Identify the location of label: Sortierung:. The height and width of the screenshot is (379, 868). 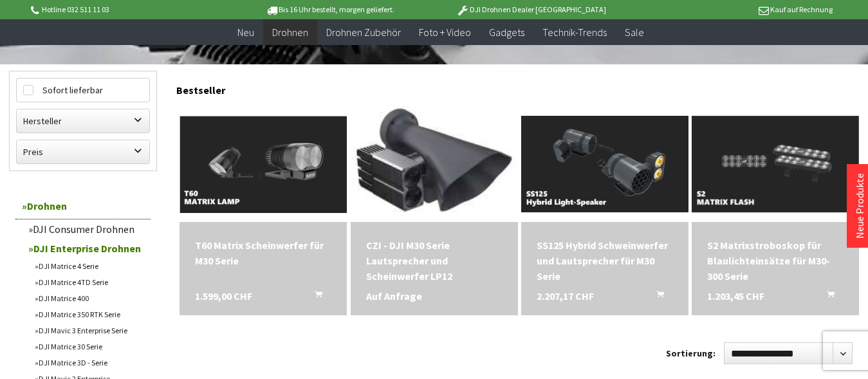
(690, 353).